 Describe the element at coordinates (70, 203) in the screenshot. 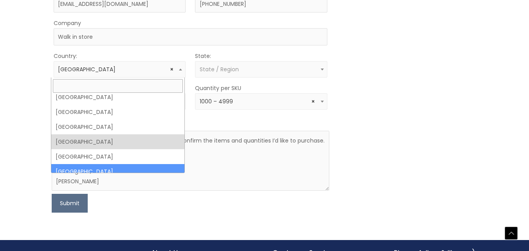

I see `button: Submit` at that location.